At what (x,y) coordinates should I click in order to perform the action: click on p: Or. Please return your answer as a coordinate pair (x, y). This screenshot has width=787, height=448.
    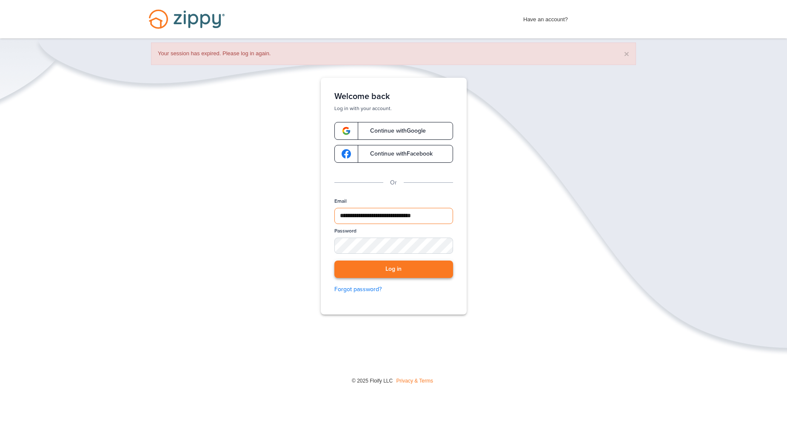
    Looking at the image, I should click on (393, 183).